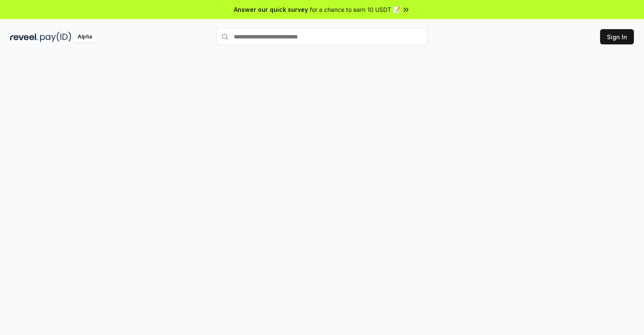  What do you see at coordinates (56, 37) in the screenshot?
I see `img: pay_id` at bounding box center [56, 37].